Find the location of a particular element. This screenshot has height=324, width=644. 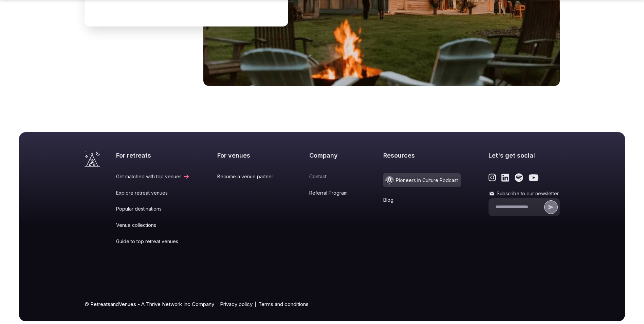

h2: For retreats is located at coordinates (153, 155).